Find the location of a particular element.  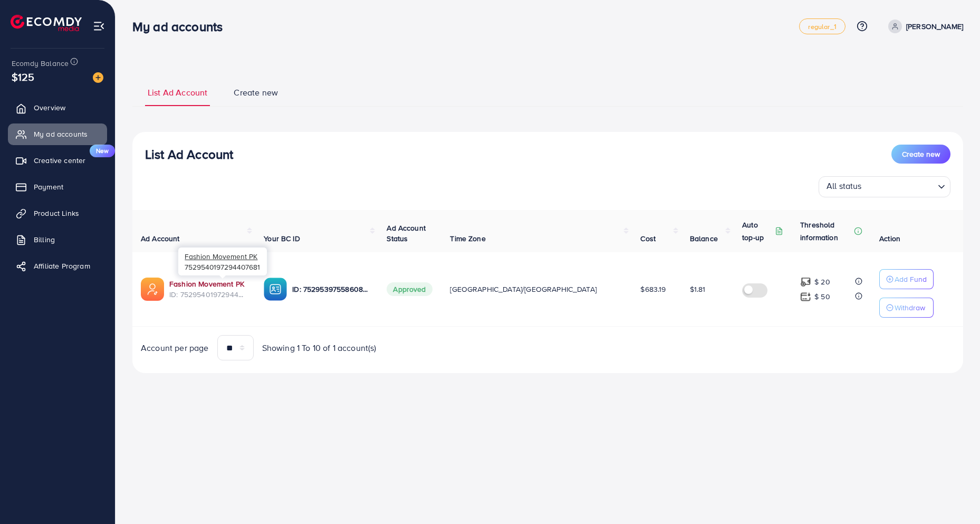

img: menu is located at coordinates (98, 26).